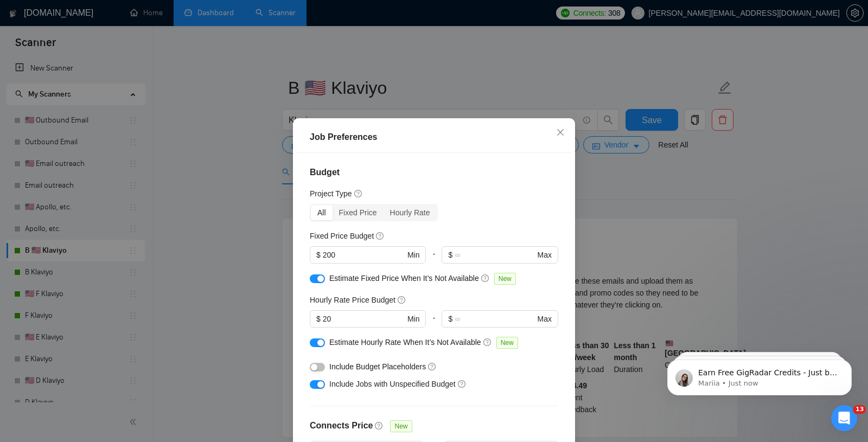 This screenshot has width=868, height=442. What do you see at coordinates (378, 367) in the screenshot?
I see `span: Include Budget Placeholders` at bounding box center [378, 367].